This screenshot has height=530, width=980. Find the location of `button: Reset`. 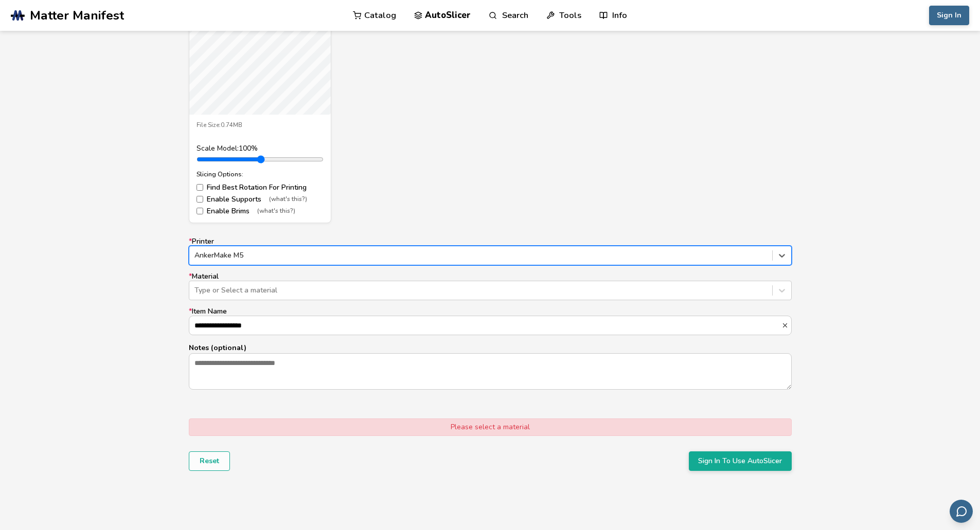

button: Reset is located at coordinates (209, 461).